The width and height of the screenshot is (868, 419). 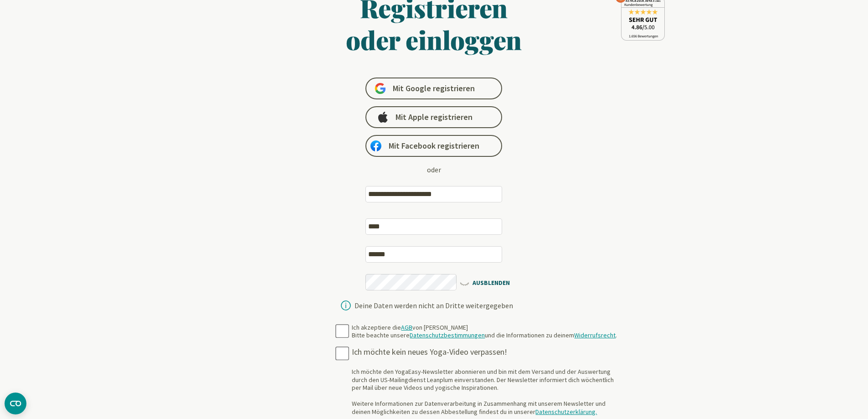 I want to click on a: AGB, so click(x=406, y=327).